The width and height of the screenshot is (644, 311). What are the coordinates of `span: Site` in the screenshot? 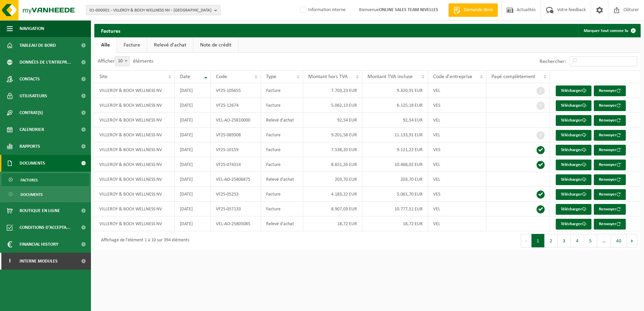 It's located at (103, 77).